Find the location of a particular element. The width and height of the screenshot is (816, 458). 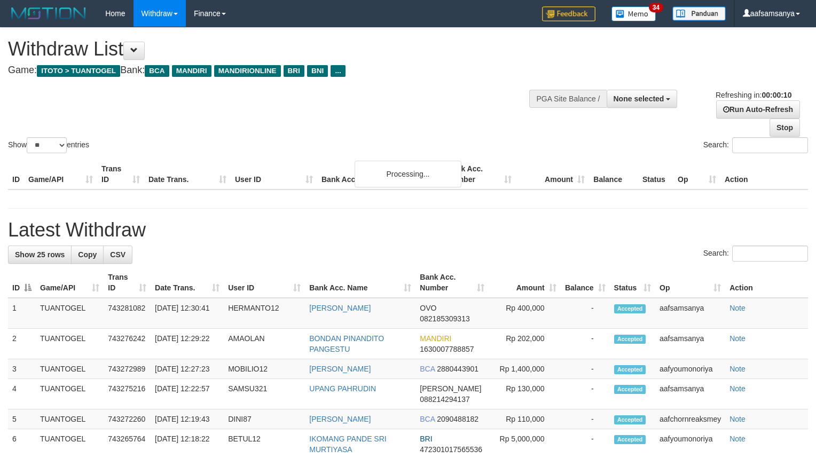

h1: Latest Withdraw is located at coordinates (408, 230).